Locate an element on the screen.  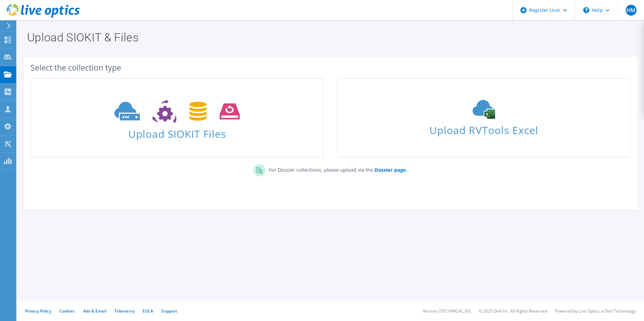
a: Upload RVTools Excel is located at coordinates (484, 118).